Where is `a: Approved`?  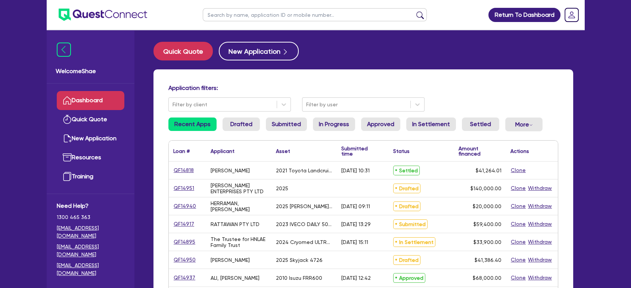
a: Approved is located at coordinates (381, 124).